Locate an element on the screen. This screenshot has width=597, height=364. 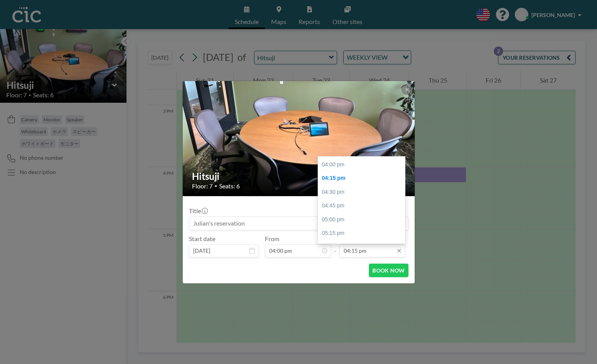
h2: Hitsuji is located at coordinates (299, 177).